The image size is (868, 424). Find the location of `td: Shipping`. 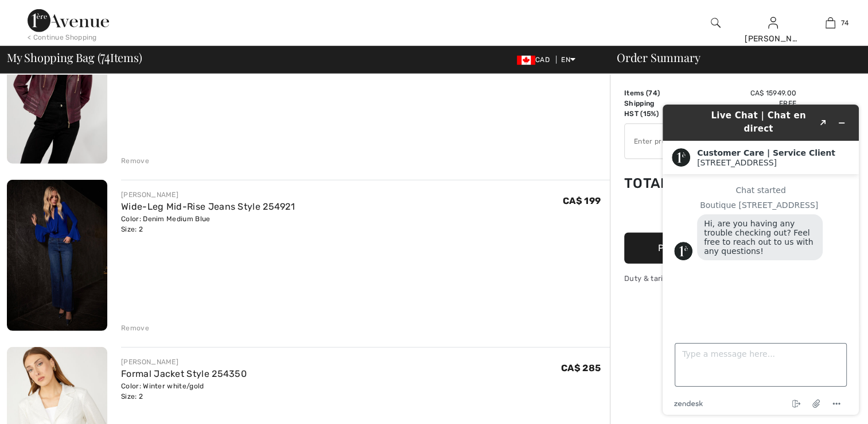

td: Shipping is located at coordinates (652, 103).